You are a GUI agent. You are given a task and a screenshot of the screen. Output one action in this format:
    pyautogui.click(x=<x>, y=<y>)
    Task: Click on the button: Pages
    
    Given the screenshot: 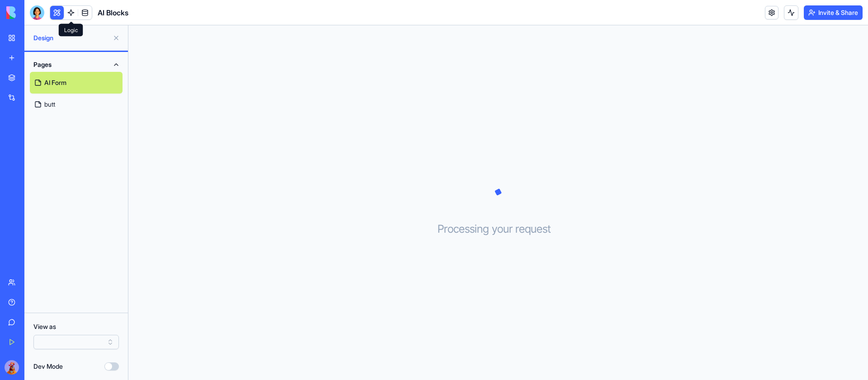 What is the action you would take?
    pyautogui.click(x=75, y=64)
    